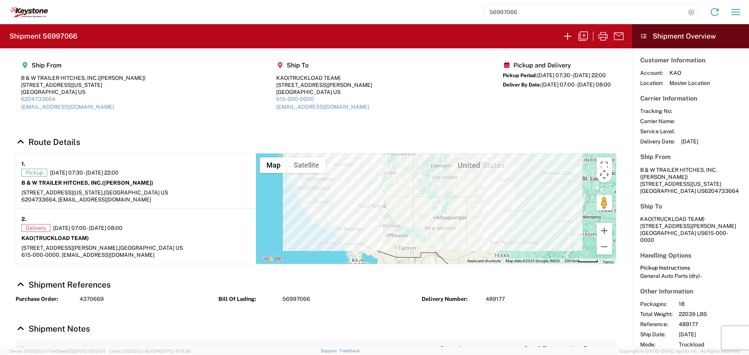 Image resolution: width=749 pixels, height=355 pixels. What do you see at coordinates (689, 83) in the screenshot?
I see `span: Master Location` at bounding box center [689, 83].